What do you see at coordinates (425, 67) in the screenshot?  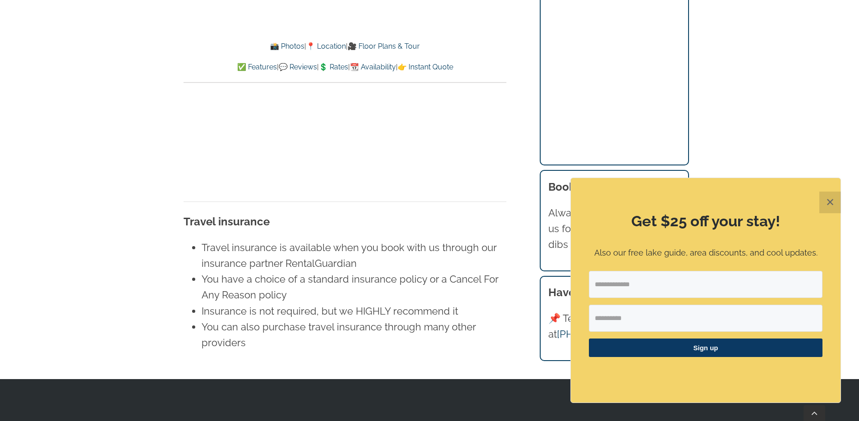 I see `a: 👉 Instant Quote` at bounding box center [425, 67].